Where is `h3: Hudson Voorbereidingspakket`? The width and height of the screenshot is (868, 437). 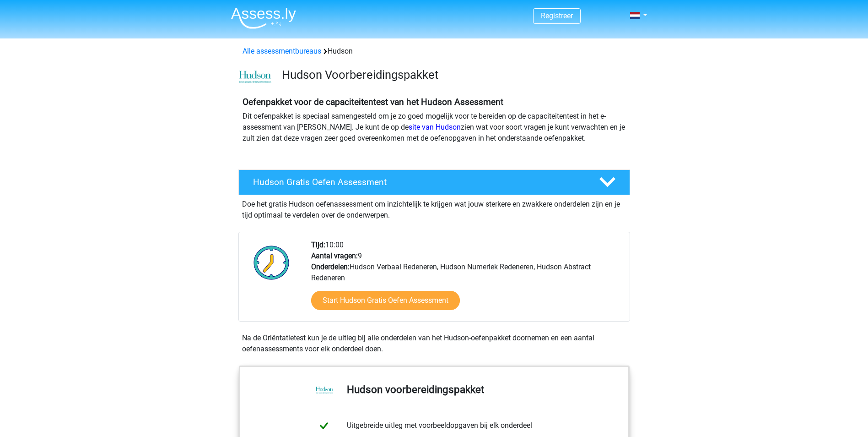
h3: Hudson Voorbereidingspakket is located at coordinates (452, 75).